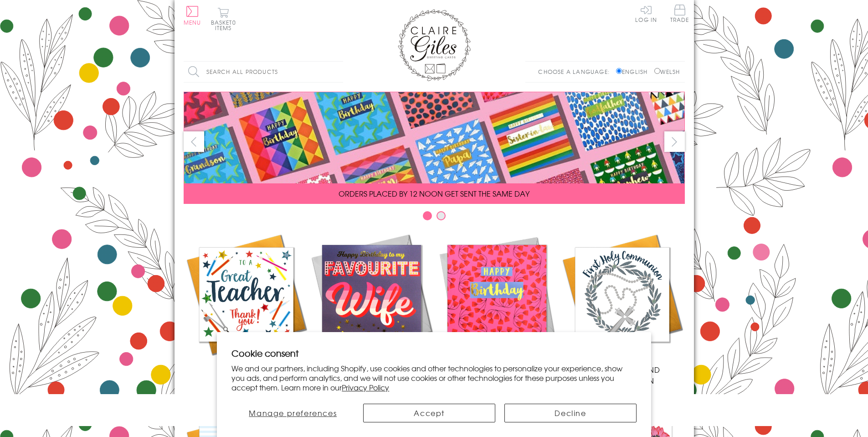  What do you see at coordinates (667, 72) in the screenshot?
I see `label: Welsh` at bounding box center [667, 72].